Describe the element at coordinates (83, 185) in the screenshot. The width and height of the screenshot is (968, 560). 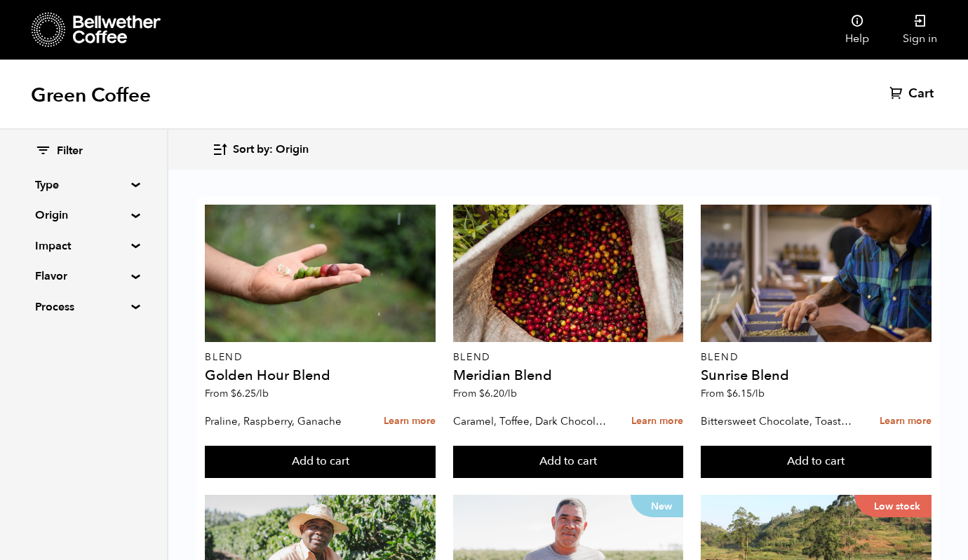
I see `summary: Type` at that location.